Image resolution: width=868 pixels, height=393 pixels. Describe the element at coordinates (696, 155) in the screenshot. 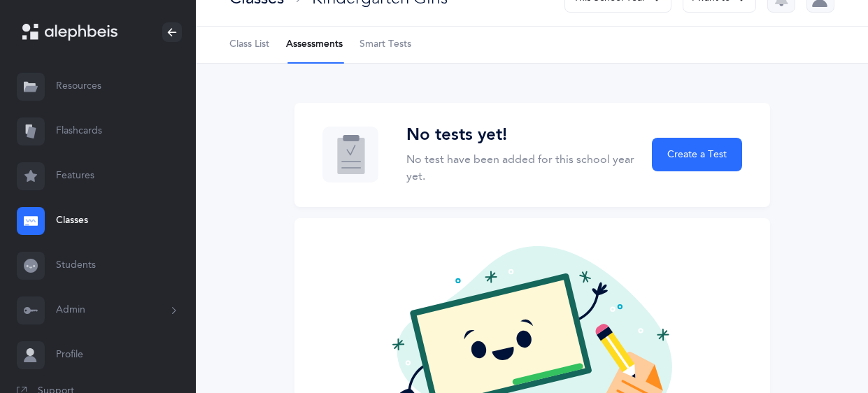

I see `span: Create a Test` at that location.